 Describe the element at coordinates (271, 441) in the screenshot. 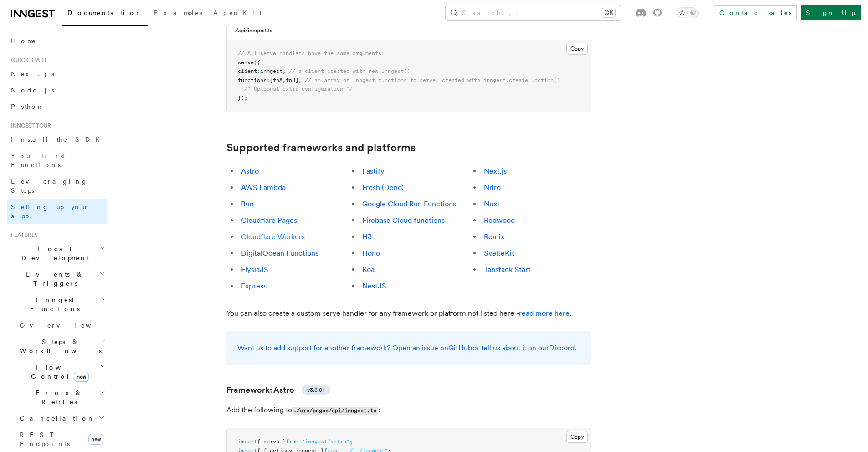

I see `span: { serve }` at that location.